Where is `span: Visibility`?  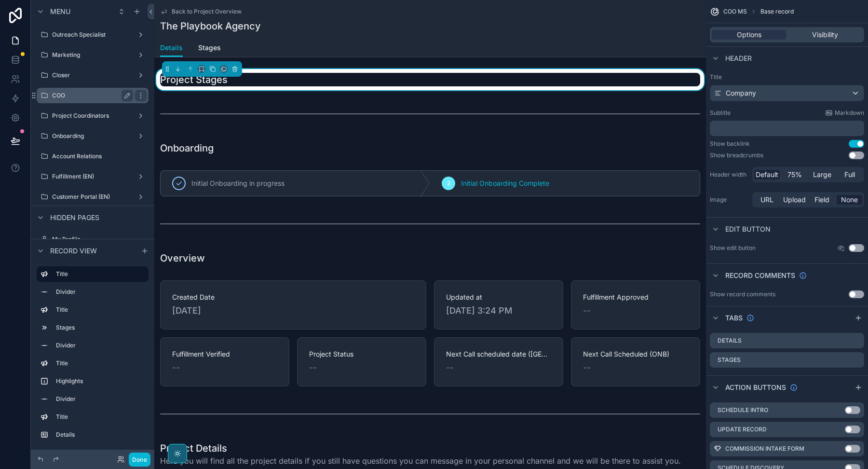 span: Visibility is located at coordinates (825, 35).